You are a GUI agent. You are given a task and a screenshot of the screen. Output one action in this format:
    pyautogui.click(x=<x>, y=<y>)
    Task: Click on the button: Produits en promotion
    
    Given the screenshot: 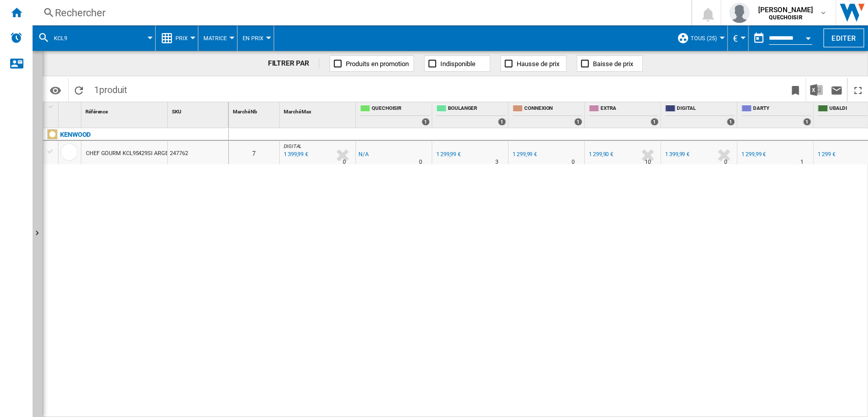 What is the action you would take?
    pyautogui.click(x=372, y=64)
    